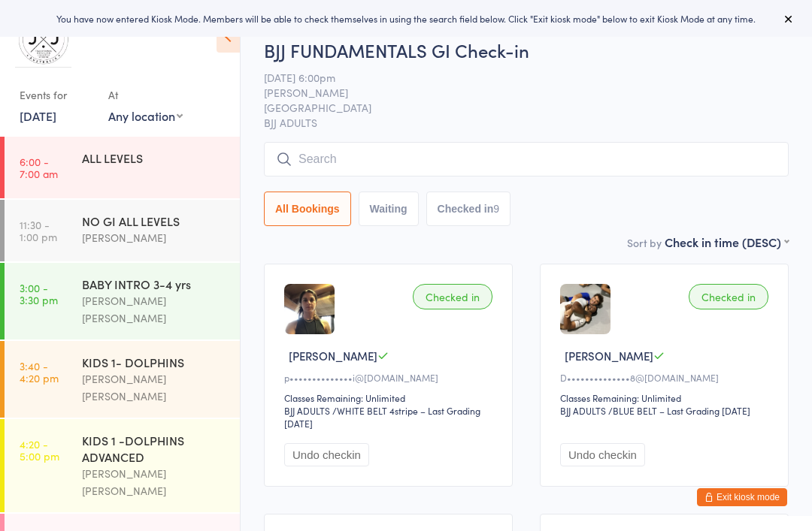 This screenshot has width=812, height=531. I want to click on time: 3:00 - 3:30 pm, so click(39, 294).